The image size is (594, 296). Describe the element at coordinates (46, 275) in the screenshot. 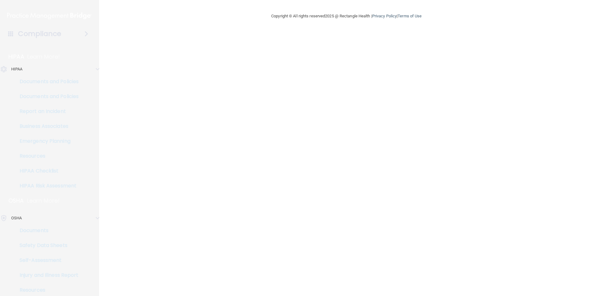

I see `p: Injury and Illness Report` at that location.